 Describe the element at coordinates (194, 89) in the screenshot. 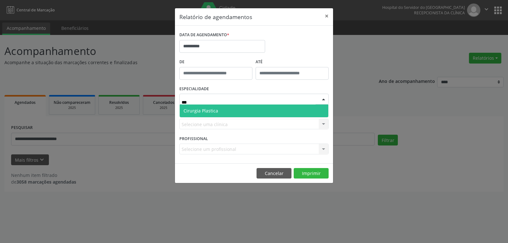

I see `label: ESPECIALIDADE` at that location.